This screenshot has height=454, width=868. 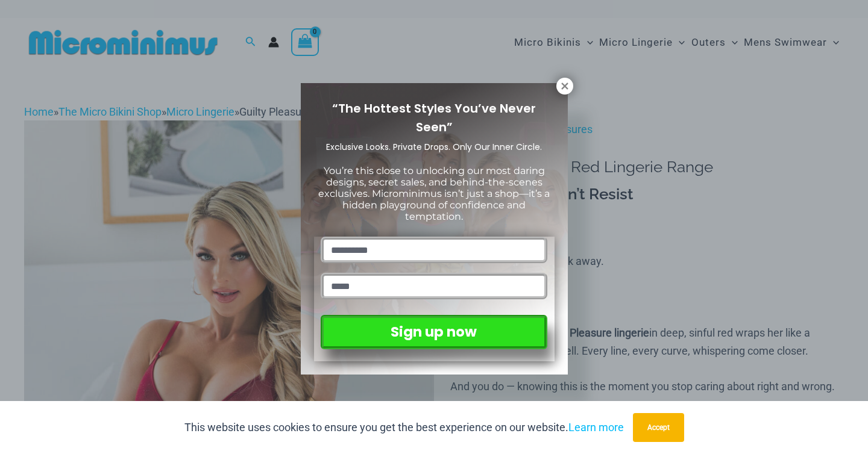 What do you see at coordinates (434, 194) in the screenshot?
I see `span: You’re this close to unlocking our most daring designs, secret sales, and behind-the-scenes exclu...` at bounding box center [434, 194].